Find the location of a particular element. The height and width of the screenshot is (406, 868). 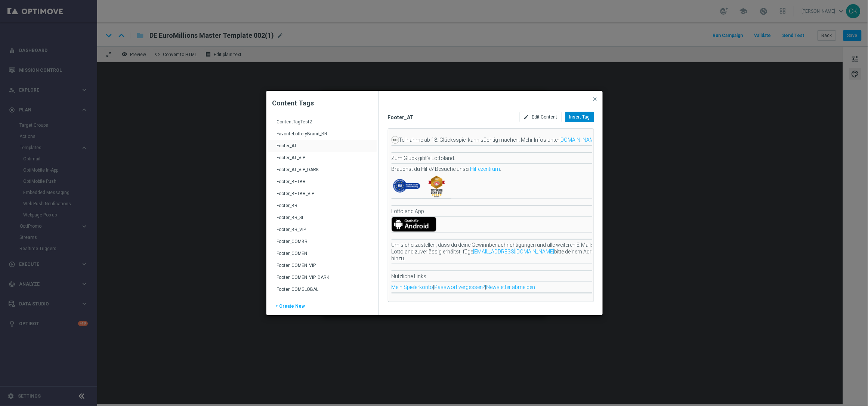

img: Gratis für Android is located at coordinates (414, 224).